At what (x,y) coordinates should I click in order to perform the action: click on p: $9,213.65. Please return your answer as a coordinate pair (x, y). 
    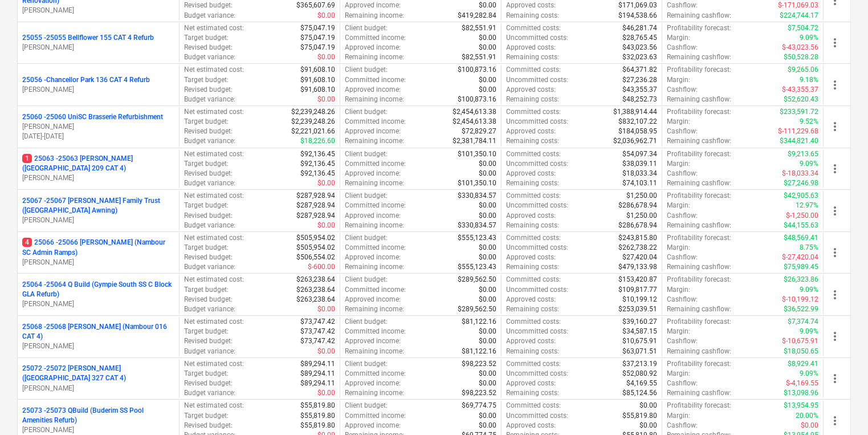
    Looking at the image, I should click on (803, 154).